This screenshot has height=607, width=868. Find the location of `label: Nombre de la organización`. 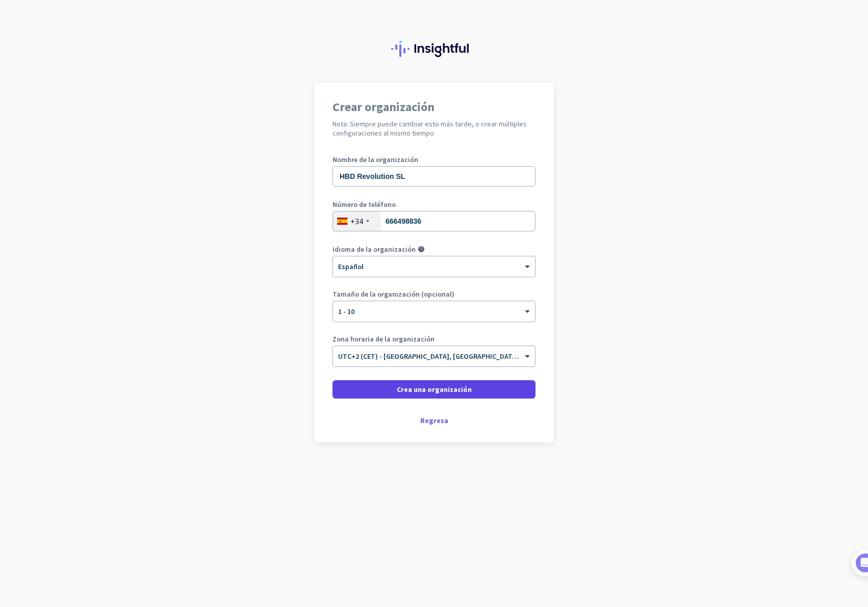

label: Nombre de la organización is located at coordinates (434, 159).